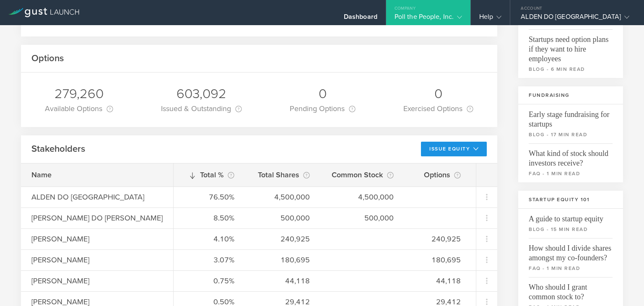 This screenshot has height=306, width=644. What do you see at coordinates (571, 257) in the screenshot?
I see `a: How should I divide shares amongst my co-founders?faq - 1 min read` at bounding box center [571, 257].